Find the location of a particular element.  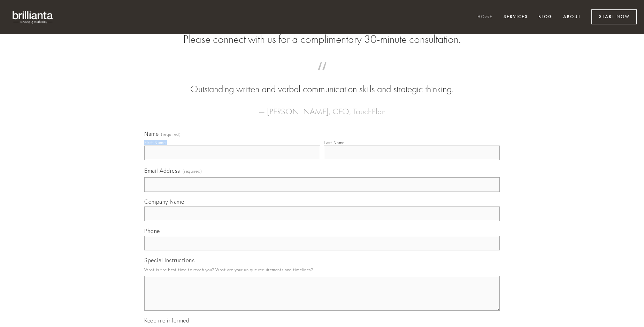

a: Start Now is located at coordinates (614, 17).